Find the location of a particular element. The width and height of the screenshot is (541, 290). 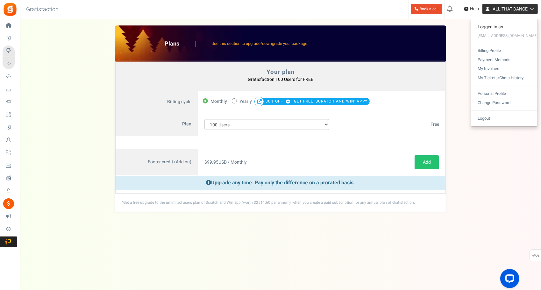

a: My Invoices is located at coordinates (505, 69).